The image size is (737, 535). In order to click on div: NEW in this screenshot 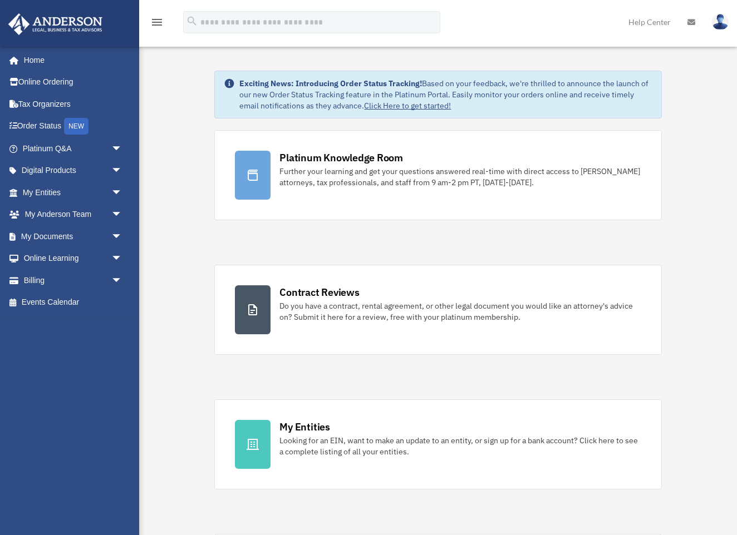, I will do `click(76, 126)`.